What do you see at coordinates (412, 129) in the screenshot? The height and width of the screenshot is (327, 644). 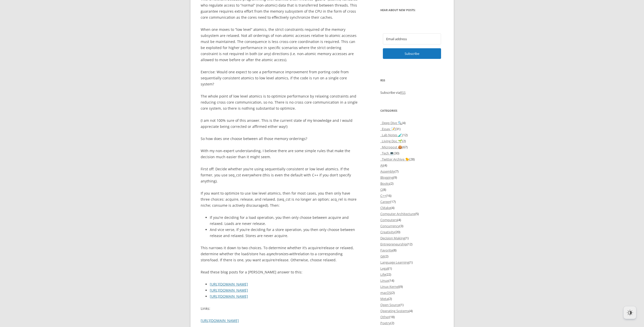 I see `li: (31)` at bounding box center [412, 129].